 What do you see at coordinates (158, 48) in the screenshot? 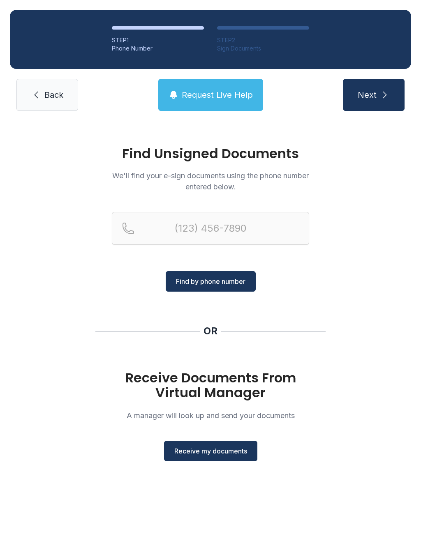
I see `div: Phone Number` at bounding box center [158, 48].